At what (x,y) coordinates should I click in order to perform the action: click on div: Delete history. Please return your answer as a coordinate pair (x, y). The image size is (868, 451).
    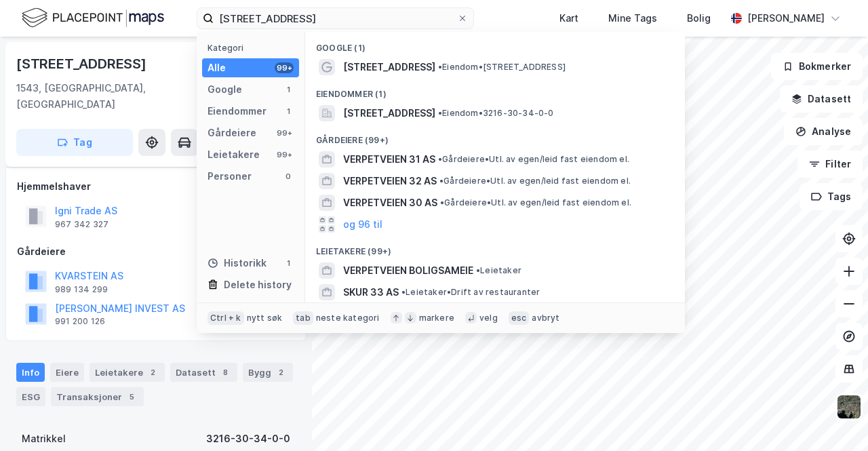
    Looking at the image, I should click on (258, 284).